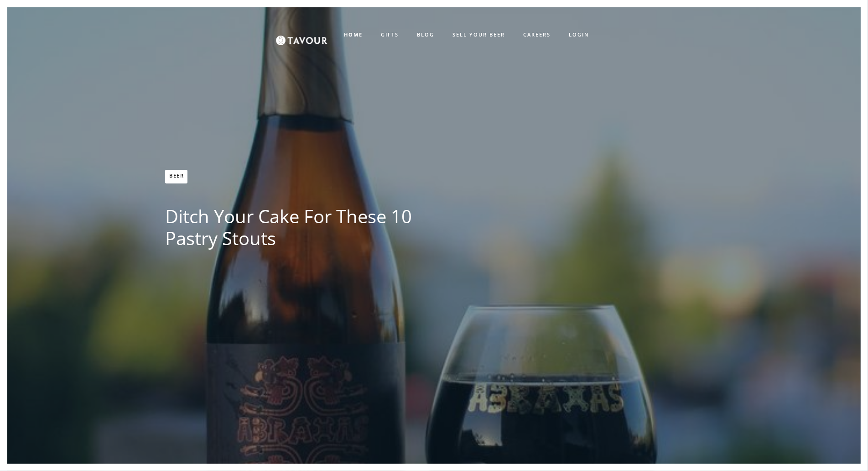 The height and width of the screenshot is (471, 868). Describe the element at coordinates (295, 227) in the screenshot. I see `h1: Ditch your Cake for these 10 Pastry Stouts` at that location.